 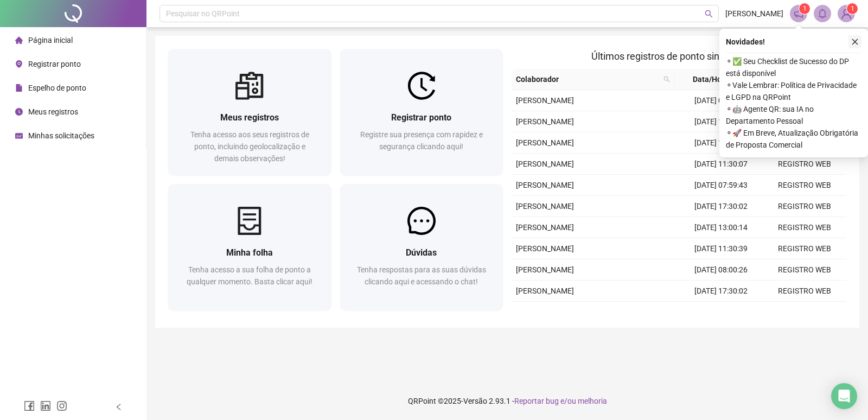 What do you see at coordinates (715, 79) in the screenshot?
I see `th: Data/Hora` at bounding box center [715, 79].